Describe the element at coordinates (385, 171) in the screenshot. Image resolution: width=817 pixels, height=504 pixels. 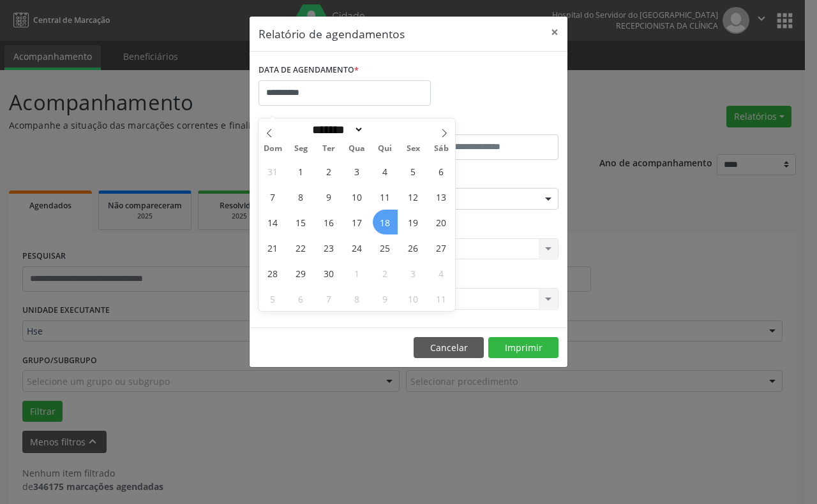
I see `span: Setembro 4, 2025` at that location.